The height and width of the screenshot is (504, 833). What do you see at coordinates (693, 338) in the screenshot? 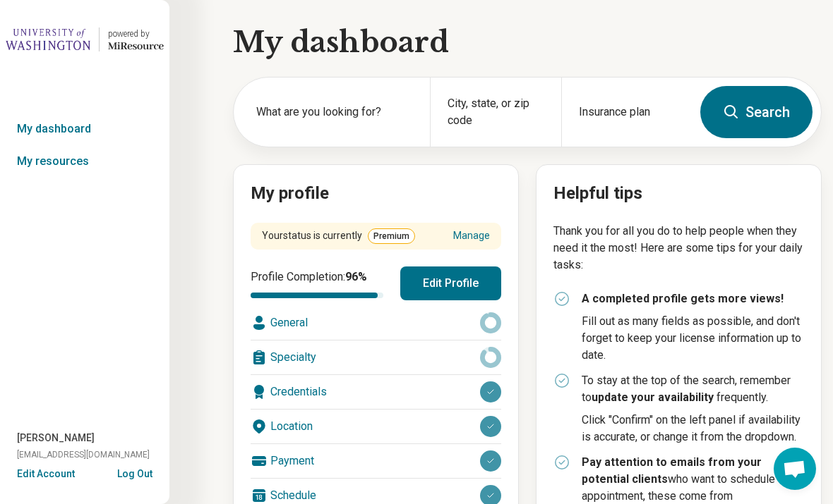
I see `p: Fill out as many fields as possible, and don't forget to keep your license information up to date.` at bounding box center [693, 338].